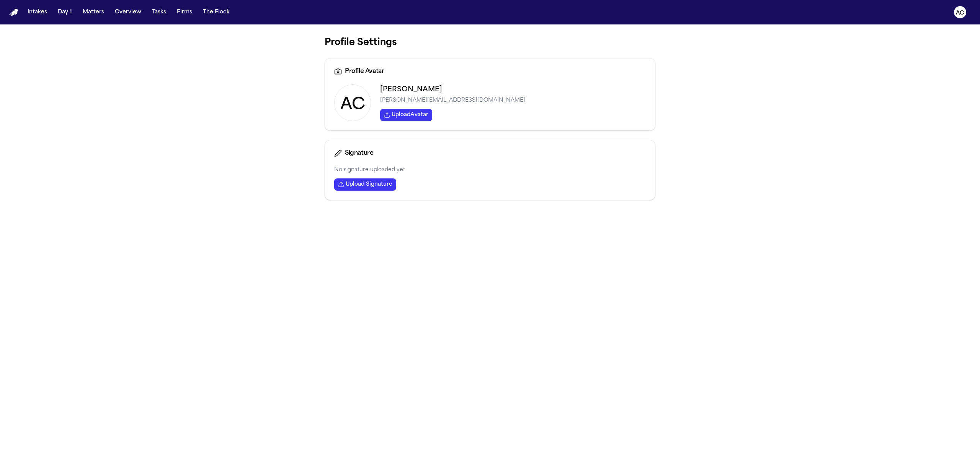 The width and height of the screenshot is (980, 473). Describe the element at coordinates (94, 12) in the screenshot. I see `button: Matters` at that location.